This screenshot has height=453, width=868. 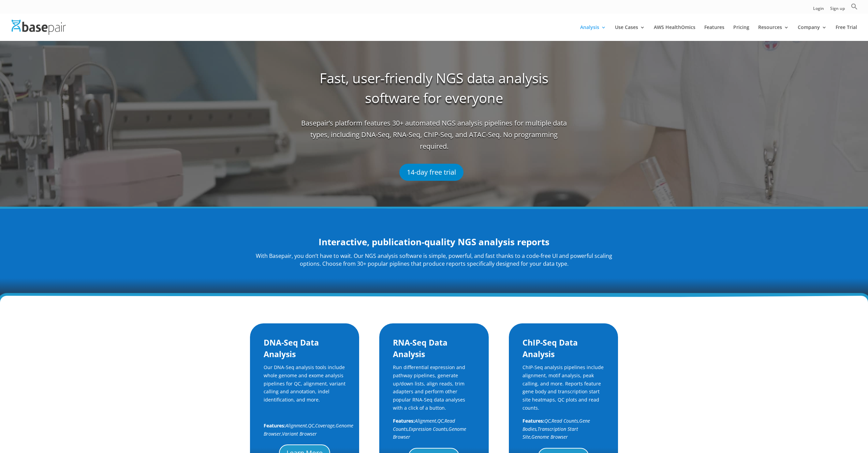 What do you see at coordinates (308, 429) in the screenshot?
I see `span: Genome Browser,` at bounding box center [308, 429].